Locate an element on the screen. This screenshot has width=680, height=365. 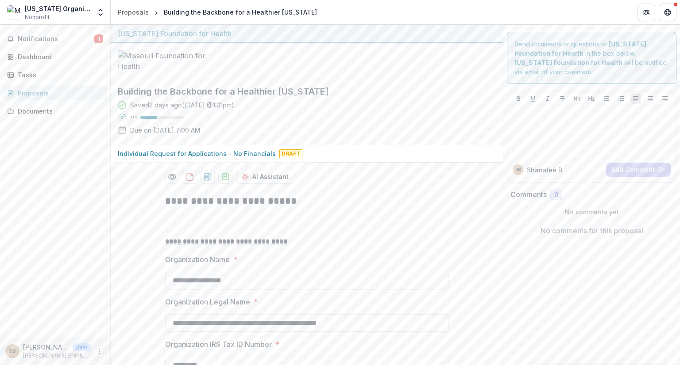
p: Individual Request for Applications - No Financials is located at coordinates (196, 154).